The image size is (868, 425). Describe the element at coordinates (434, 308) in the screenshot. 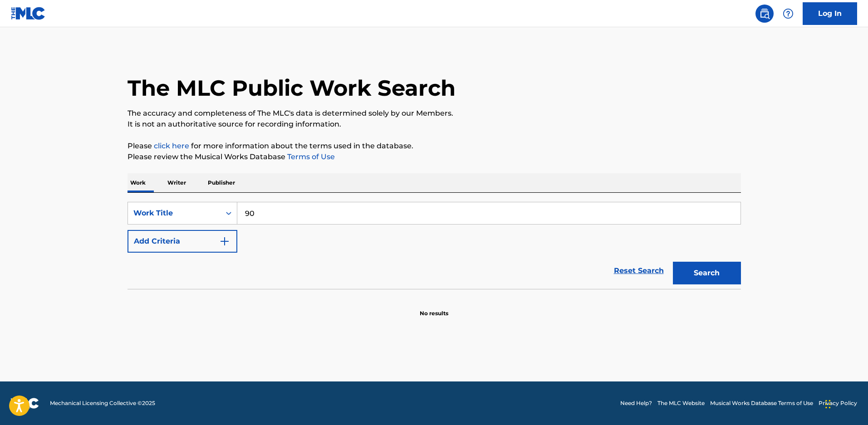

I see `p: No results` at that location.